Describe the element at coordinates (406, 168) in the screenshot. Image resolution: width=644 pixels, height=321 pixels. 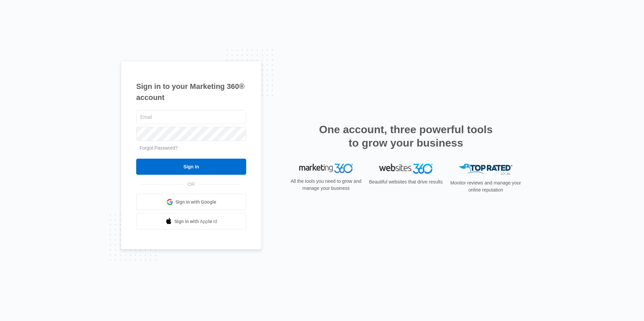
I see `img: Websites 360` at that location.